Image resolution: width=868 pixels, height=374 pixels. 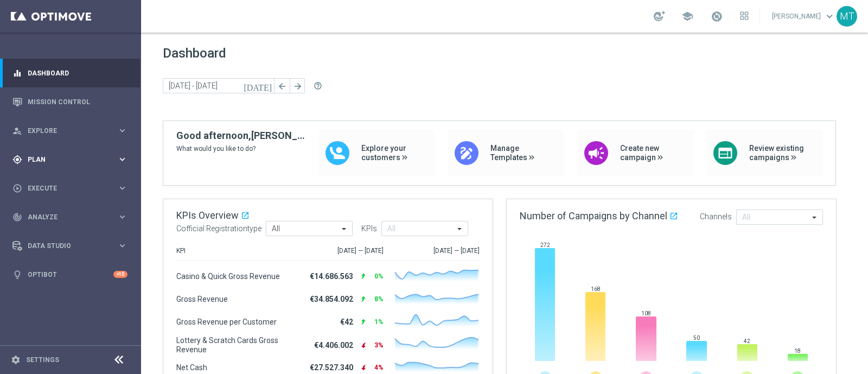 What do you see at coordinates (17, 217) in the screenshot?
I see `i: track_changes` at bounding box center [17, 217].